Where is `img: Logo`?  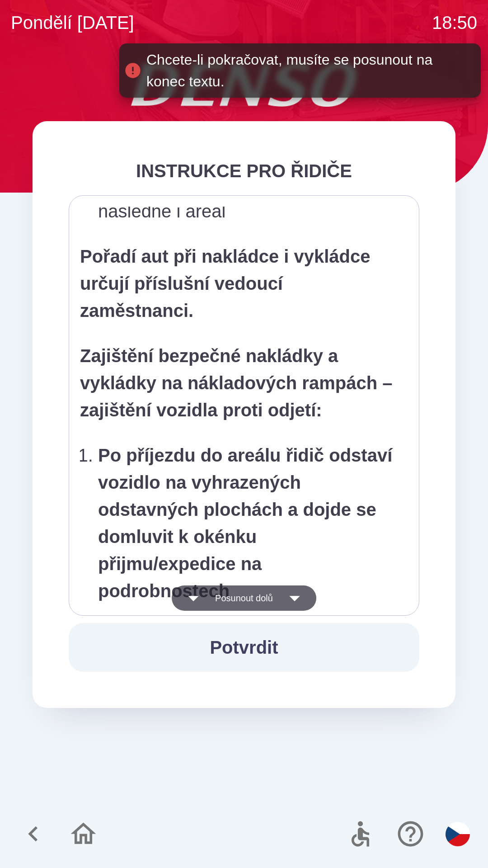 img: Logo is located at coordinates (244, 85).